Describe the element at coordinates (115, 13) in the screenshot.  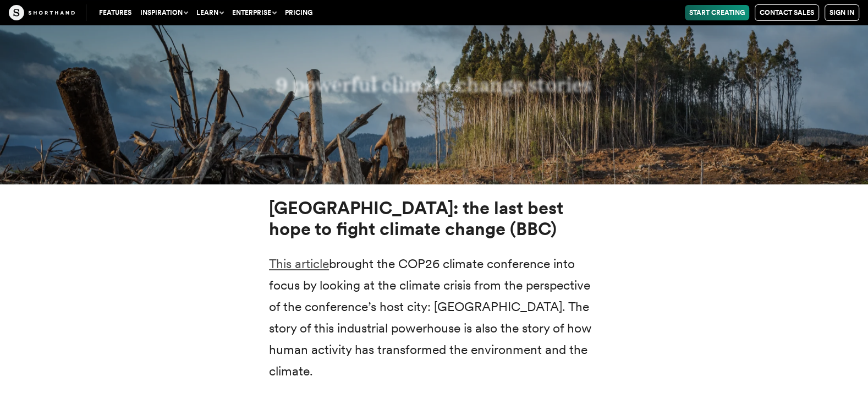
I see `a: Features` at that location.